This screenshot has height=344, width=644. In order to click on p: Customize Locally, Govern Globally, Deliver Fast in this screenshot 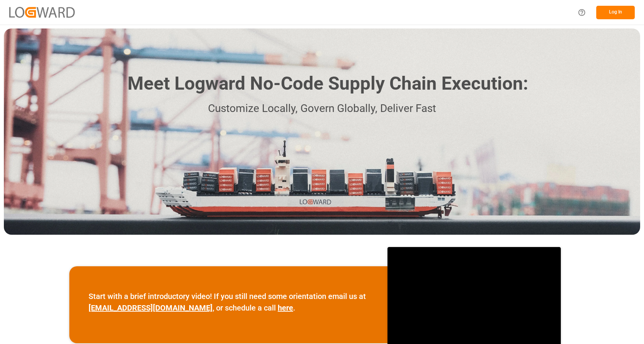, I will do `click(322, 109)`.